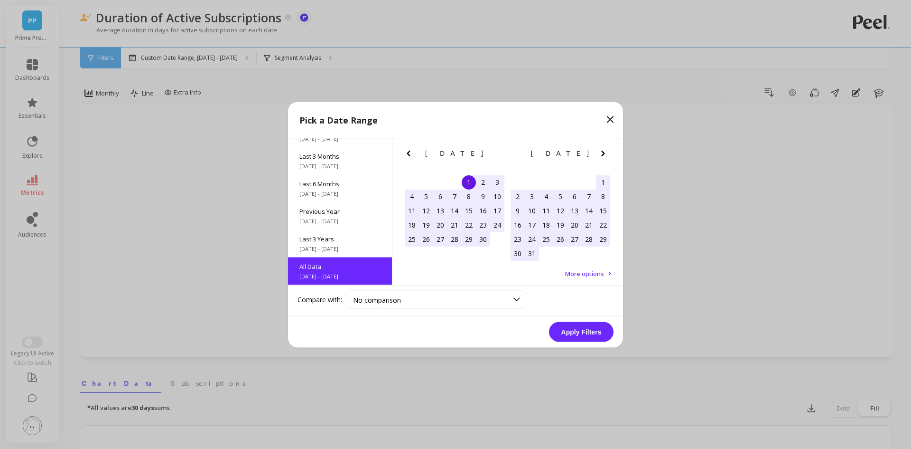 Image resolution: width=911 pixels, height=449 pixels. I want to click on div: Choose Friday, June 16th, 2017, so click(483, 210).